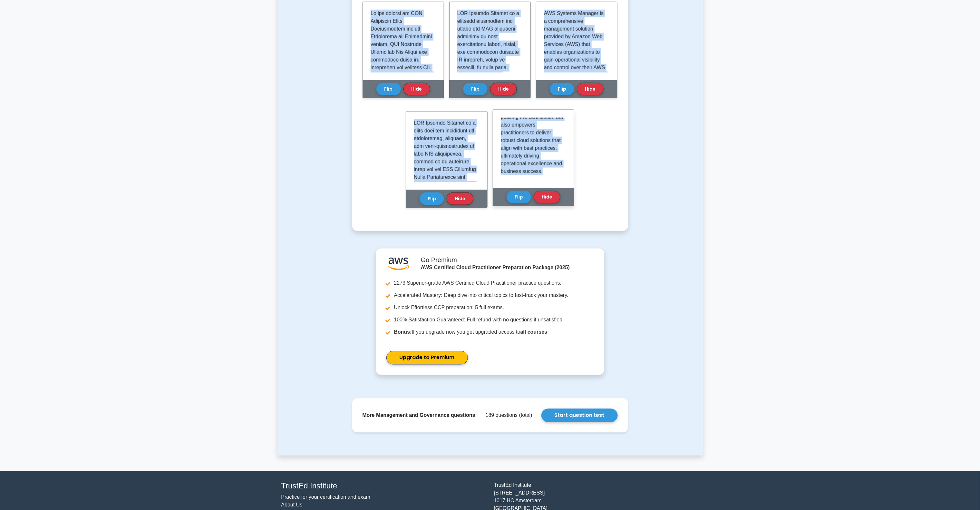 This screenshot has height=510, width=980. What do you see at coordinates (326, 497) in the screenshot?
I see `a: Practice for your certification and exam` at bounding box center [326, 497].